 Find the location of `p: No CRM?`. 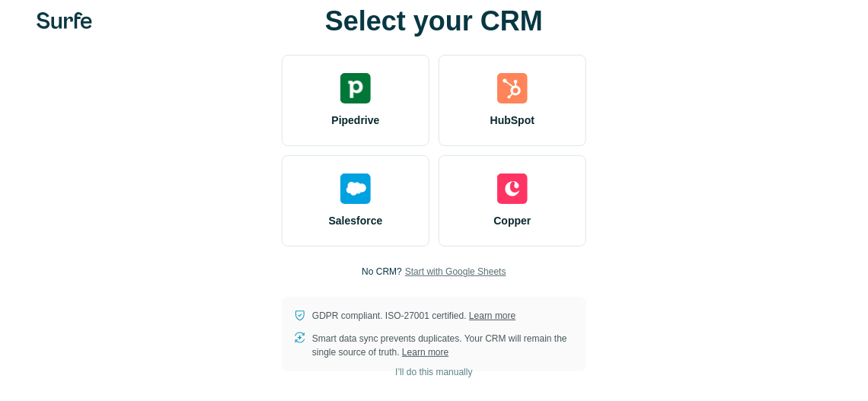

p: No CRM? is located at coordinates (381, 271).